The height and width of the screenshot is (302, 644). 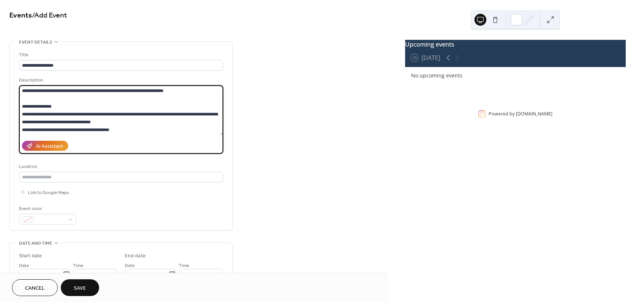 I want to click on div: Title, so click(x=121, y=55).